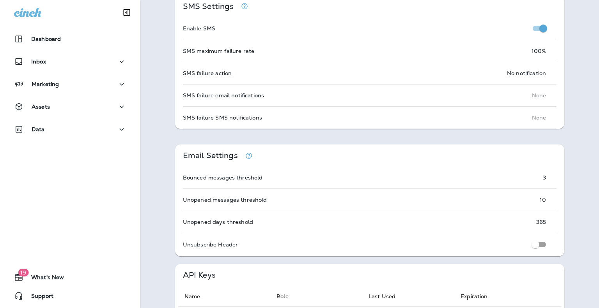 The image size is (599, 308). Describe the element at coordinates (539, 51) in the screenshot. I see `p: 100 %` at that location.